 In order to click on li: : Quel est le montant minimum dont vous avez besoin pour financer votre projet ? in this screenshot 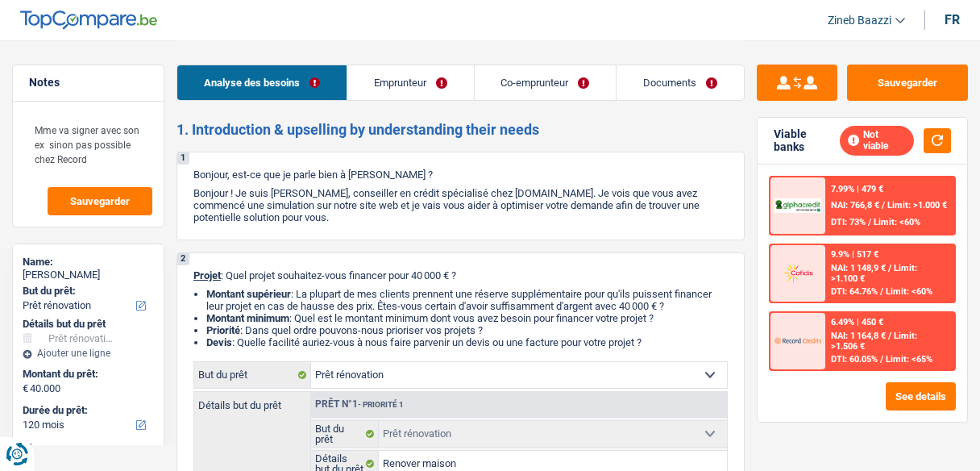, I will do `click(467, 317)`.